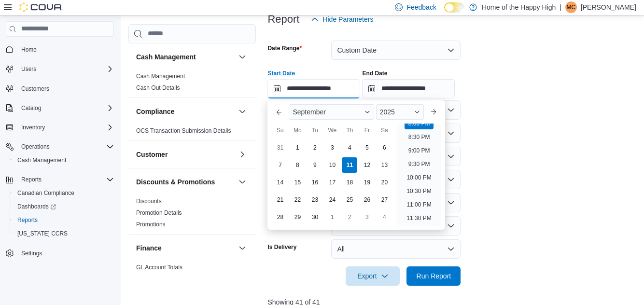 Image resolution: width=644 pixels, height=305 pixels. Describe the element at coordinates (332, 165) in the screenshot. I see `div: day-10` at that location.